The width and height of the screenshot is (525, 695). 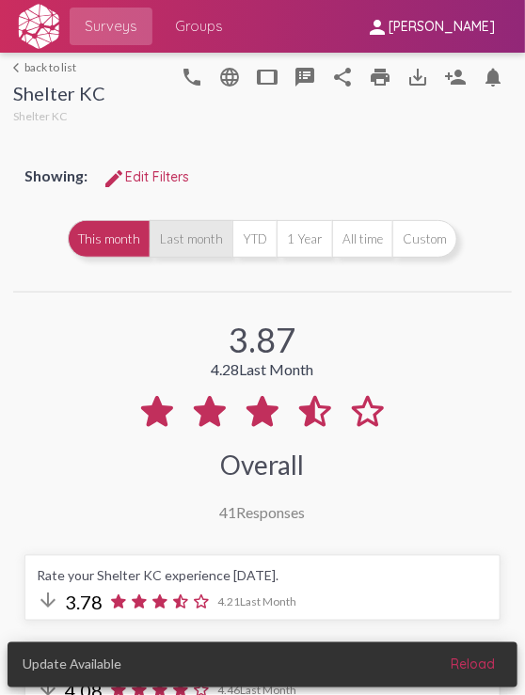 I want to click on span: Edit Filters, so click(x=146, y=177).